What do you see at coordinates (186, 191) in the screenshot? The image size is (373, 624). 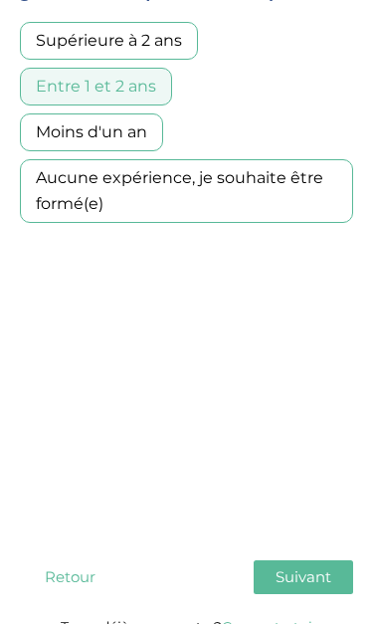 I see `div: Aucune expérience, je souhaite être formé(e)` at bounding box center [186, 191].